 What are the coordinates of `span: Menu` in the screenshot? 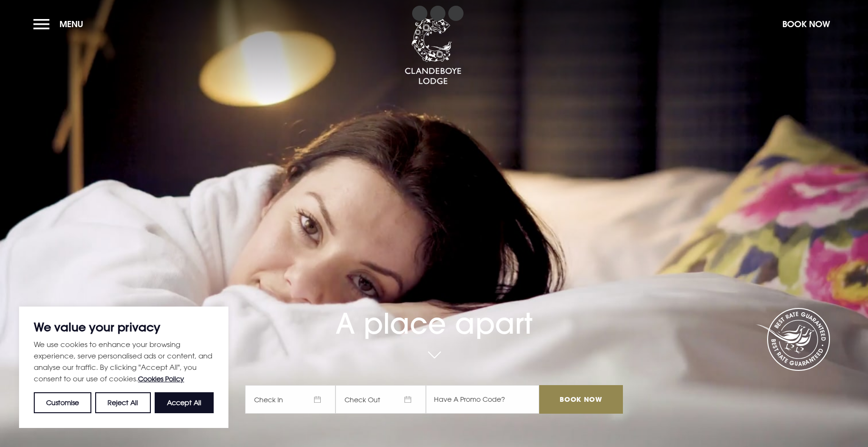 It's located at (72, 24).